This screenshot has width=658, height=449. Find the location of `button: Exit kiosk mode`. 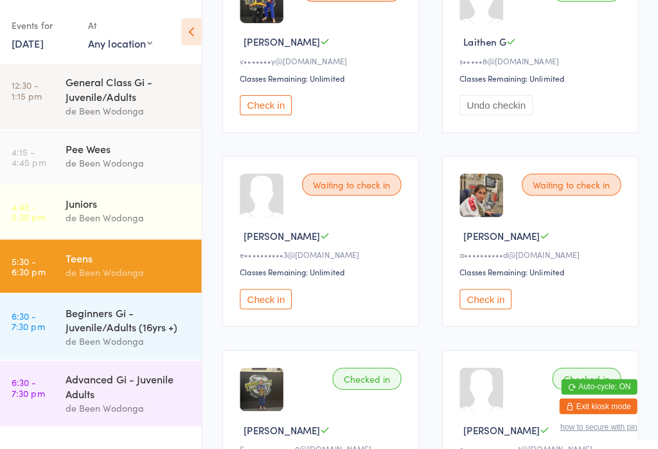

button: Exit kiosk mode is located at coordinates (599, 403).